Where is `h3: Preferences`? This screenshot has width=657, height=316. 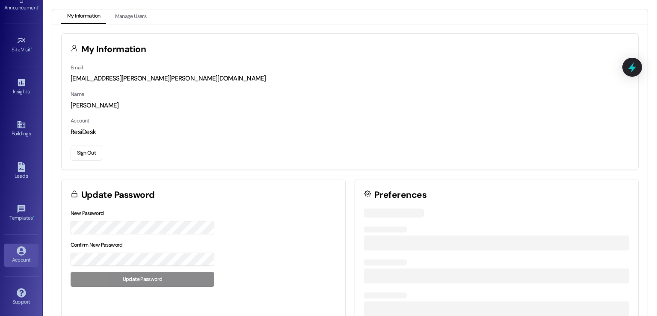 h3: Preferences is located at coordinates (400, 195).